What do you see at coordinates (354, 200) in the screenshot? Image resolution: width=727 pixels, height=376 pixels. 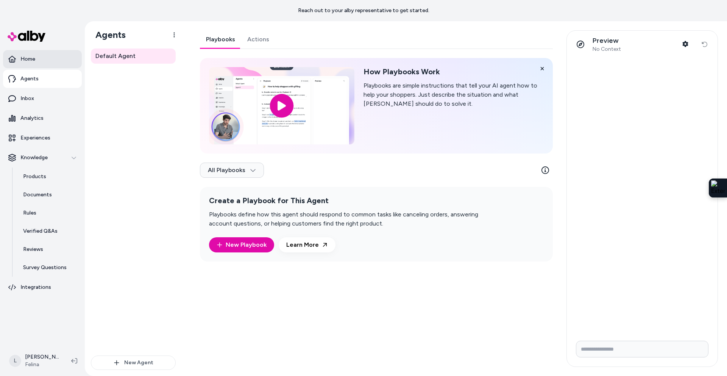 I see `h2: Create a Playbook for This Agent` at bounding box center [354, 200].